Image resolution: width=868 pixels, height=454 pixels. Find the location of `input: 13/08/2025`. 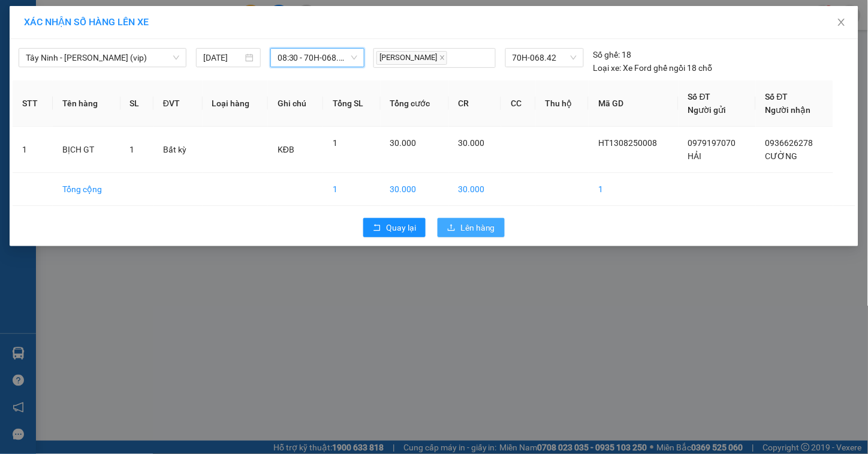

input: 13/08/2025 is located at coordinates (223, 58).